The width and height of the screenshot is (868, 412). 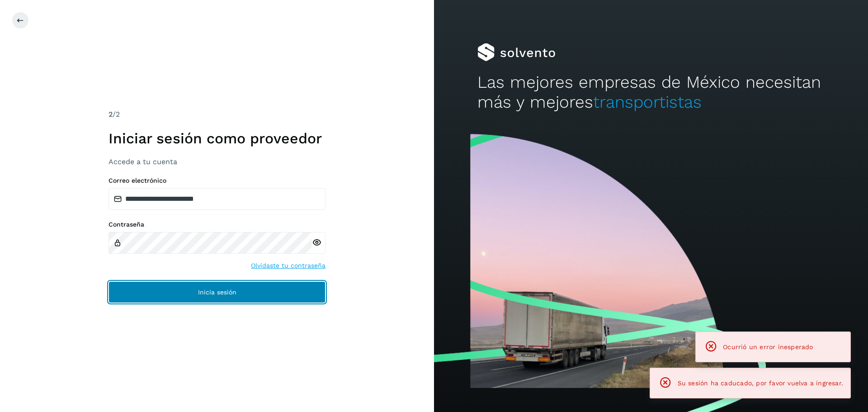 I want to click on span: Inicia sesión, so click(x=217, y=292).